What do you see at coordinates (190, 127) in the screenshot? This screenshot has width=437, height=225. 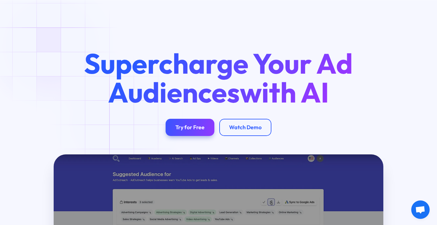 I see `a: Try for Free` at bounding box center [190, 127].